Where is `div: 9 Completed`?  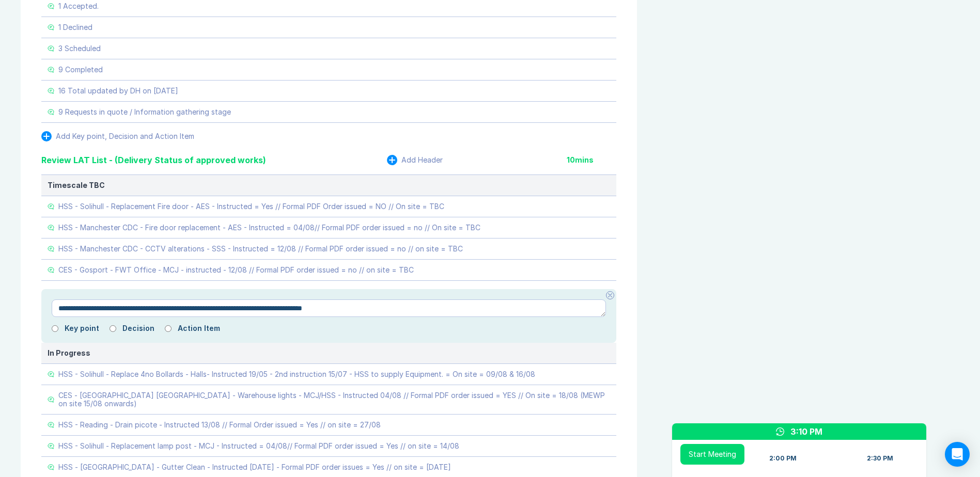
div: 9 Completed is located at coordinates (80, 70).